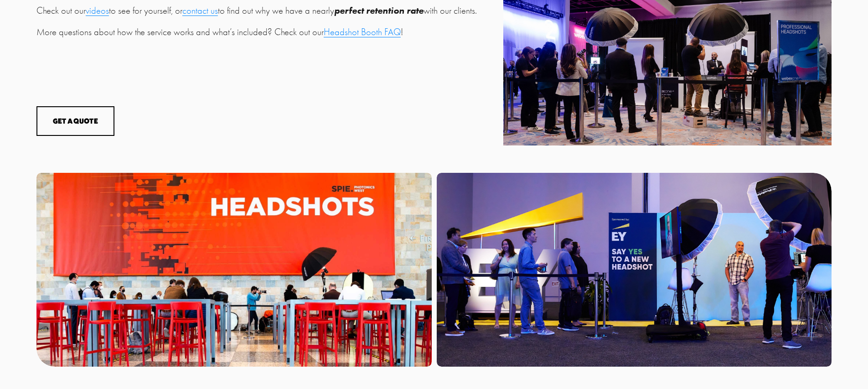 The image size is (868, 389). I want to click on a: videos, so click(97, 10).